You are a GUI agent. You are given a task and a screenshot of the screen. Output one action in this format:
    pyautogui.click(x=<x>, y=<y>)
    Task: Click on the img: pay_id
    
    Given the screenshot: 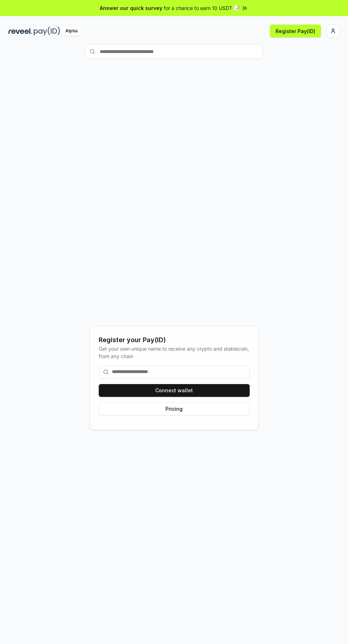 What is the action you would take?
    pyautogui.click(x=47, y=31)
    